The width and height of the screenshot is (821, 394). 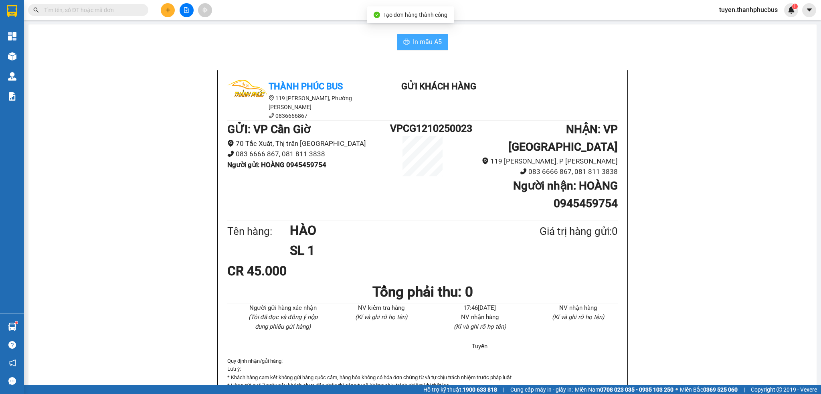 What do you see at coordinates (795, 6) in the screenshot?
I see `span: 1` at bounding box center [795, 6].